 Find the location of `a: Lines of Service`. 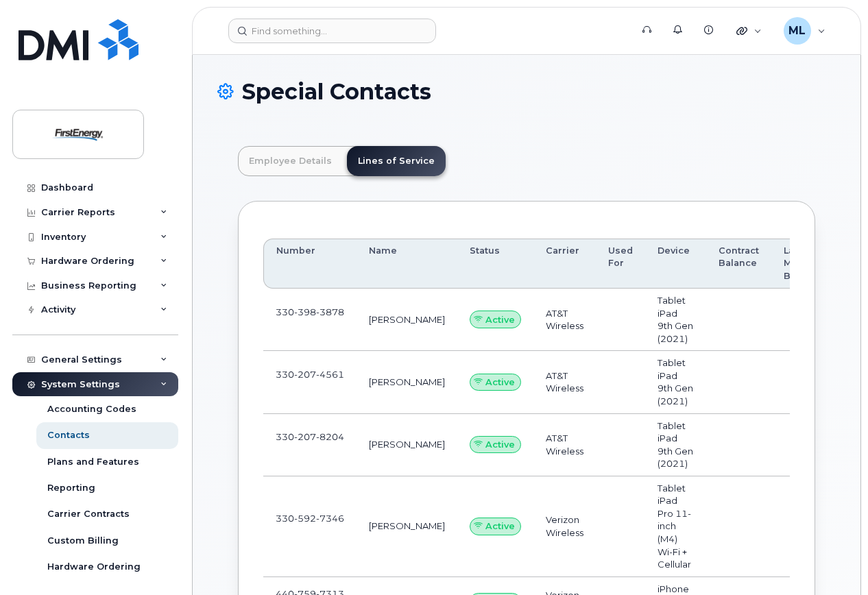

a: Lines of Service is located at coordinates (396, 161).